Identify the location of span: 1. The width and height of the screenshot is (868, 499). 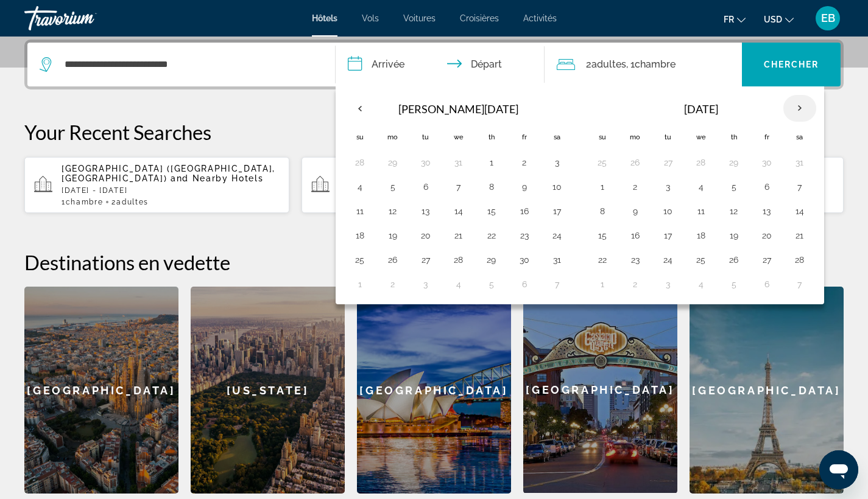
(82, 202).